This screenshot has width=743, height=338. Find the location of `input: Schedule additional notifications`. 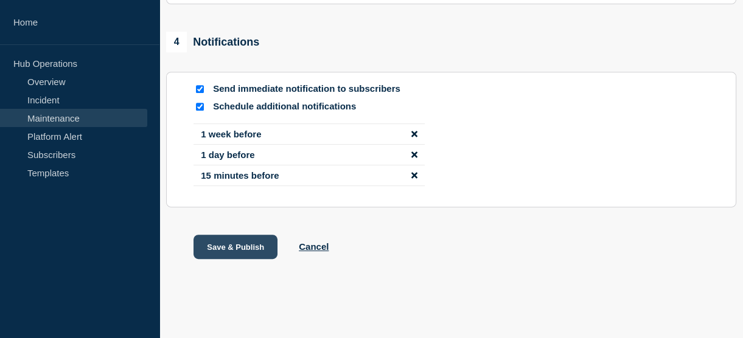

input: Schedule additional notifications is located at coordinates (200, 107).